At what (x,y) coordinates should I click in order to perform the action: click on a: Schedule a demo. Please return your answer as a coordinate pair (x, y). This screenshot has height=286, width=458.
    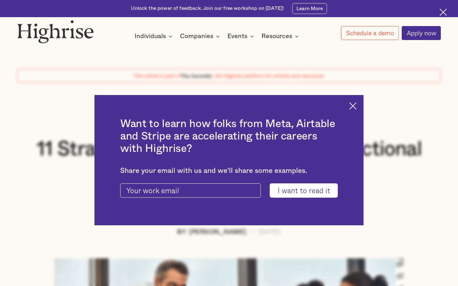
    Looking at the image, I should click on (370, 33).